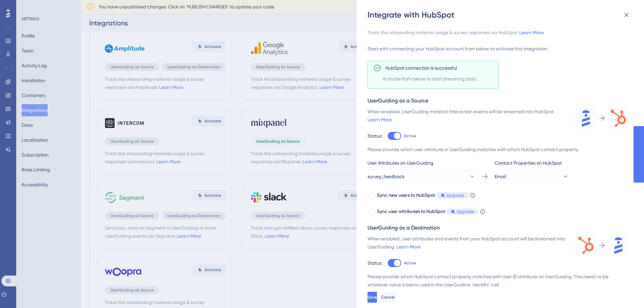  What do you see at coordinates (498, 49) in the screenshot?
I see `div: Start with connecting your HubSpot account from below to activate this integration.` at bounding box center [498, 49].